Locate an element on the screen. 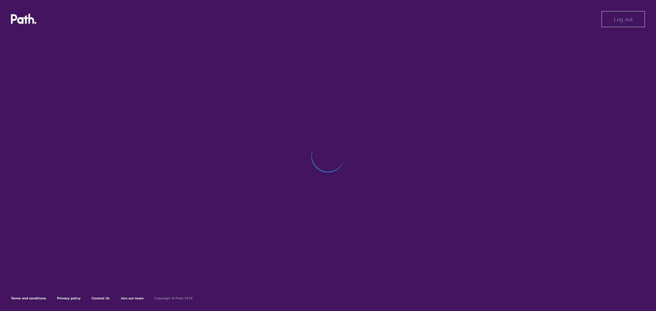 The width and height of the screenshot is (656, 311). a: Join our team is located at coordinates (132, 298).